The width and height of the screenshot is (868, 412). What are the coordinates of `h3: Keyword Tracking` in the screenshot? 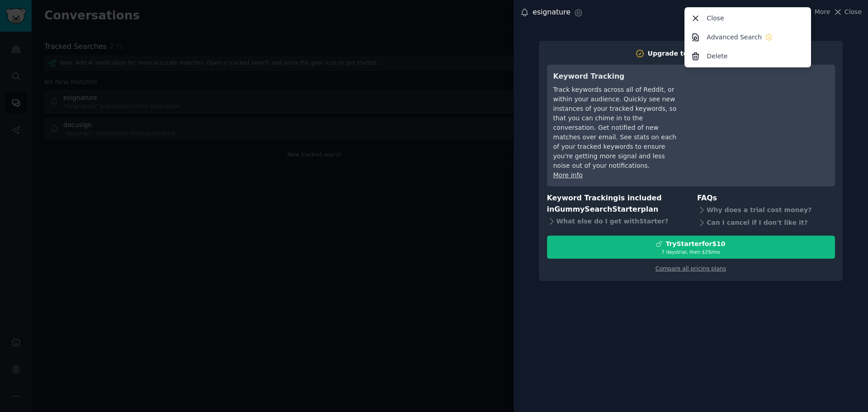 It's located at (616, 76).